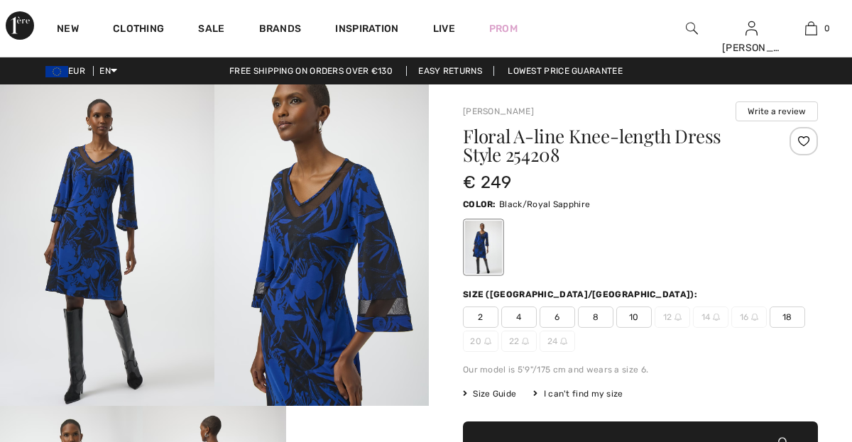 The image size is (852, 442). Describe the element at coordinates (641, 370) in the screenshot. I see `div: Our model is 5'9"/175 cm and wears a size 6.` at that location.